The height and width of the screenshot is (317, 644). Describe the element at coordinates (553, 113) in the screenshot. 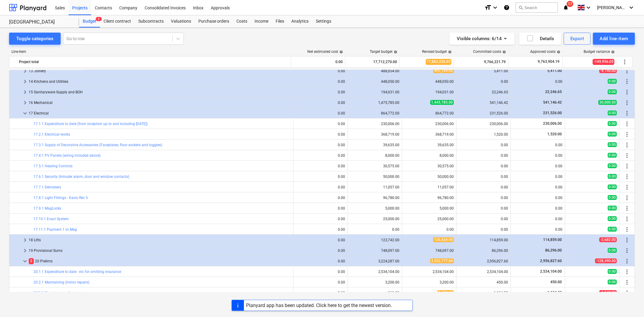

I see `span: 231,526.00` at that location.